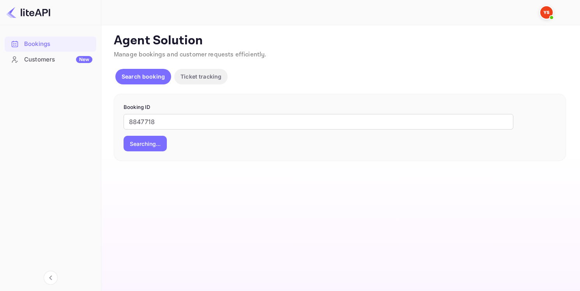  Describe the element at coordinates (201, 76) in the screenshot. I see `p: Ticket tracking` at that location.